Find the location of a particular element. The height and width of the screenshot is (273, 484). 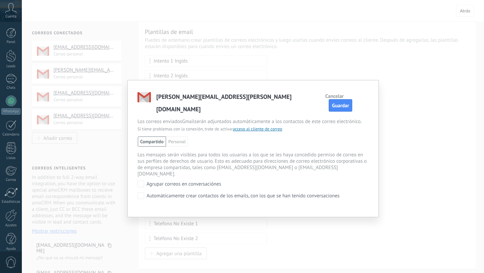

div: Los mensajes serán visibles para todos los usuarios a los que se les haya concedido permiso de co... is located at coordinates (253, 164).